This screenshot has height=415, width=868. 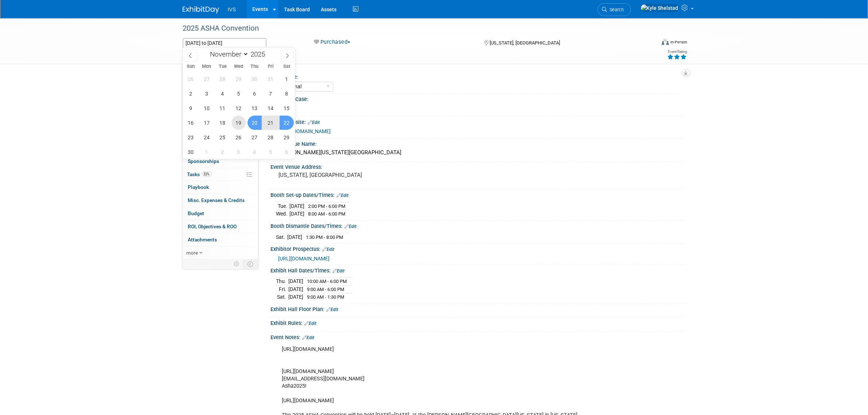 I want to click on span: Budget, so click(x=196, y=213).